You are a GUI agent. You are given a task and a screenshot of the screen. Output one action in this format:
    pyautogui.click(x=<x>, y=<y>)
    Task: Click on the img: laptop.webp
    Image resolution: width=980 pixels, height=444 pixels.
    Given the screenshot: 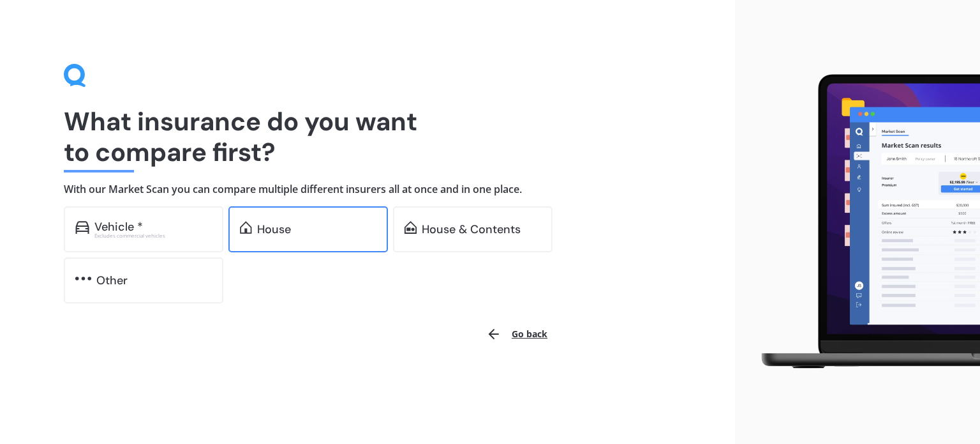 What is the action you would take?
    pyautogui.click(x=863, y=222)
    